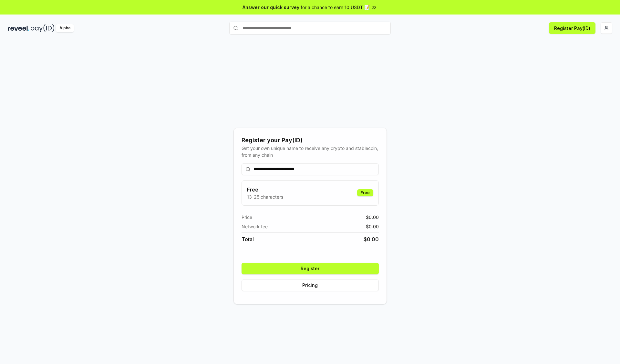  What do you see at coordinates (572, 28) in the screenshot?
I see `button: Register Pay(ID)` at bounding box center [572, 28].